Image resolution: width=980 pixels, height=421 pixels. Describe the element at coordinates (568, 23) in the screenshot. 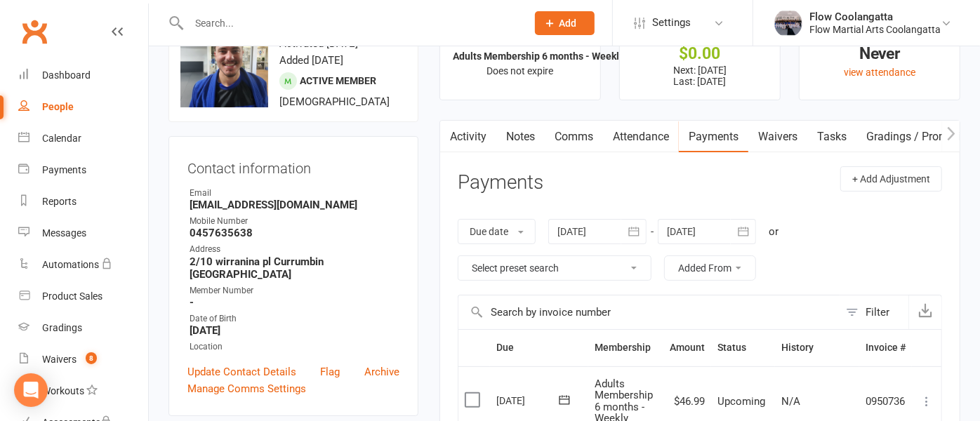

I see `span: Add` at that location.